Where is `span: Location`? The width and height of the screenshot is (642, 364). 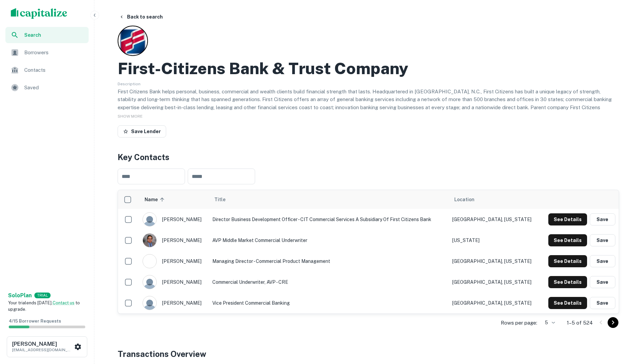 span: Location is located at coordinates (464, 199).